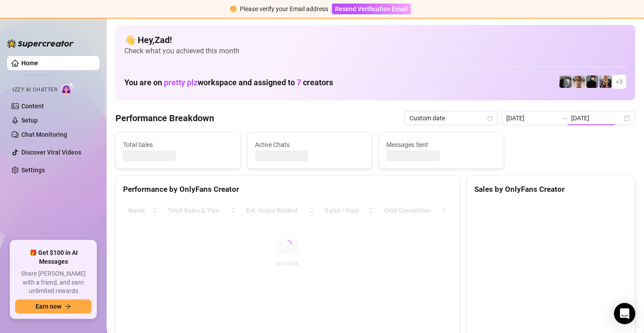 This screenshot has width=644, height=333. Describe the element at coordinates (284, 9) in the screenshot. I see `div: Please verify your Email address` at that location.